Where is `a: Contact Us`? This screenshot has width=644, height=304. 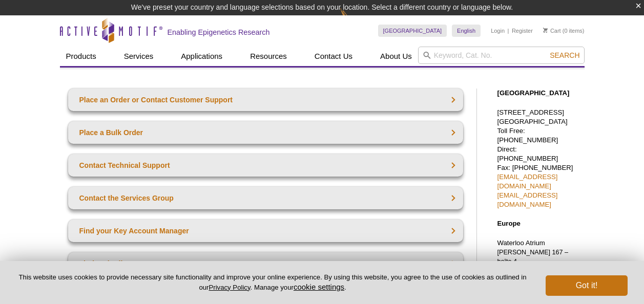
a: Contact Us is located at coordinates (333, 56).